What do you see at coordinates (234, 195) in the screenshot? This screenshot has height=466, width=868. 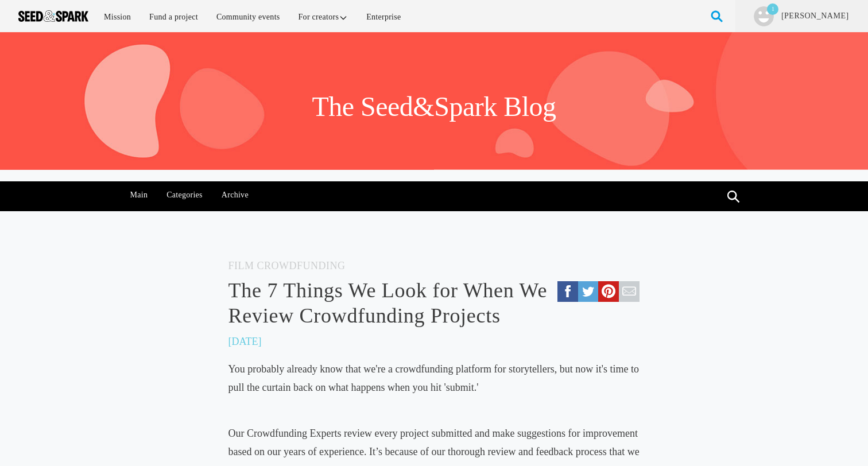 I see `a: Archive` at bounding box center [234, 195].